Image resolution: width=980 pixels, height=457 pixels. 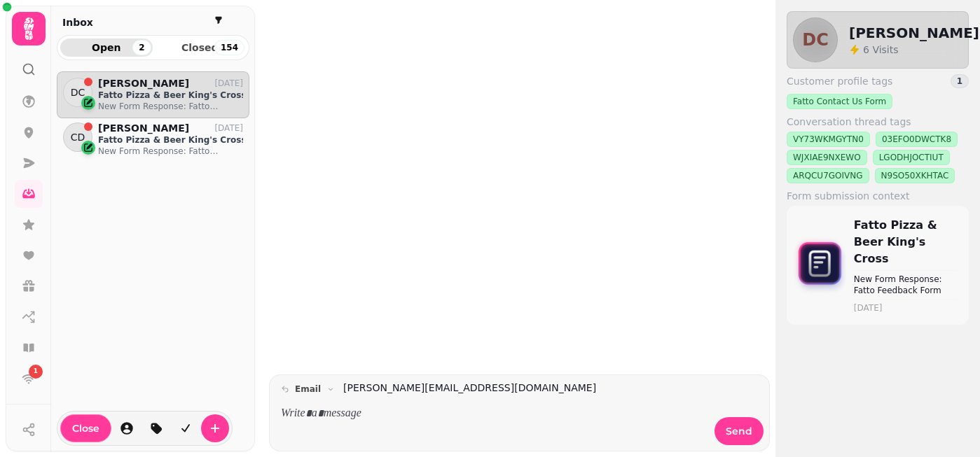 I want to click on div: Fatto Contact Us Form, so click(x=839, y=102).